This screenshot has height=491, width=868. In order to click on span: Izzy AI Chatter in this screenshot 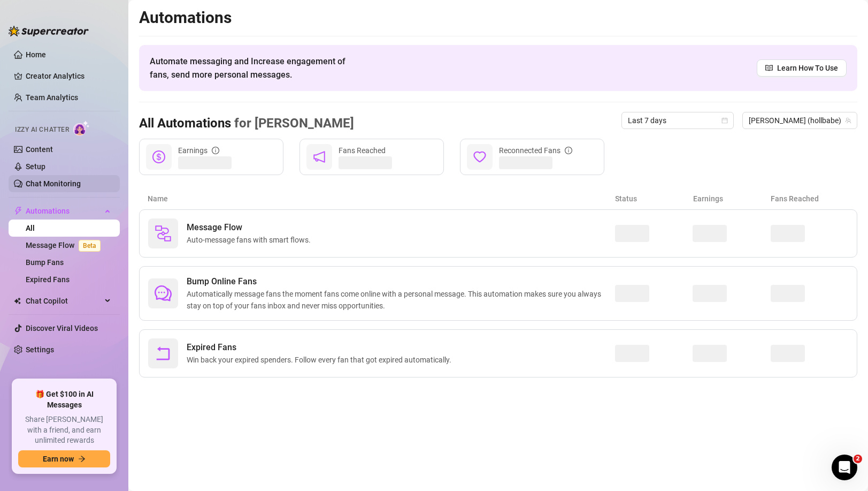, I will do `click(42, 129)`.